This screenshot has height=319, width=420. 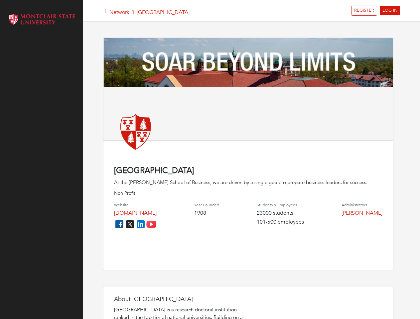 What do you see at coordinates (361, 205) in the screenshot?
I see `h4: Administrators` at bounding box center [361, 205].